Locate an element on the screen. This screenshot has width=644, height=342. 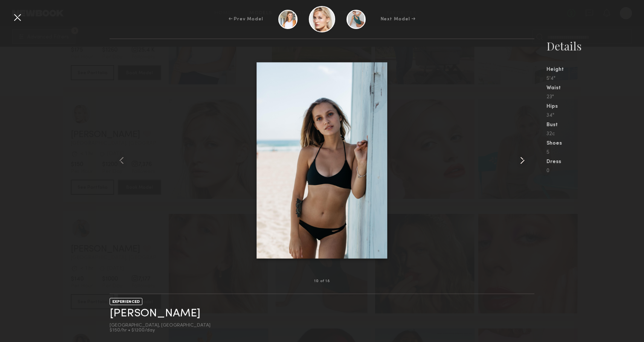
div: 10 of 18 is located at coordinates (322, 282).